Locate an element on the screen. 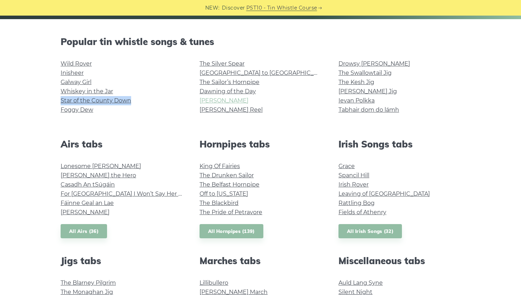  a: The Belfast Hornpipe is located at coordinates (229, 184).